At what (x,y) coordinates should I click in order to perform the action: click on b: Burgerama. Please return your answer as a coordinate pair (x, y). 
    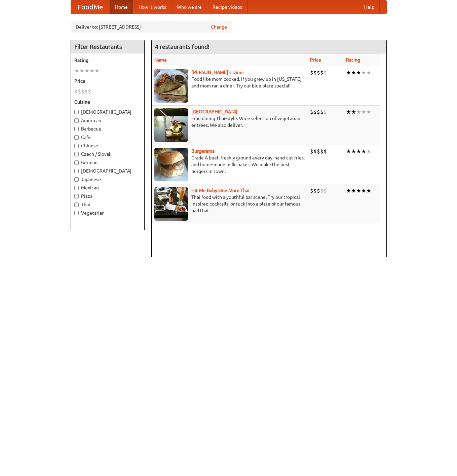
    Looking at the image, I should click on (203, 151).